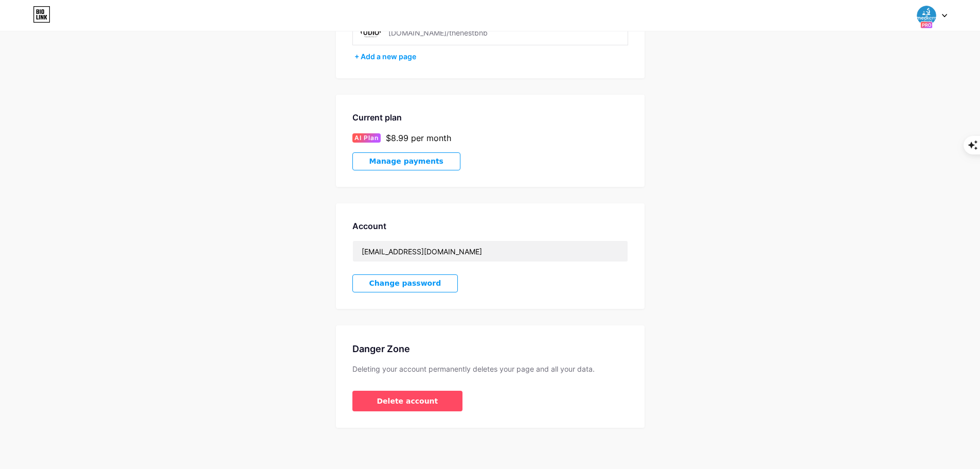 The image size is (980, 469). What do you see at coordinates (407, 401) in the screenshot?
I see `button: Delete account` at bounding box center [407, 401].